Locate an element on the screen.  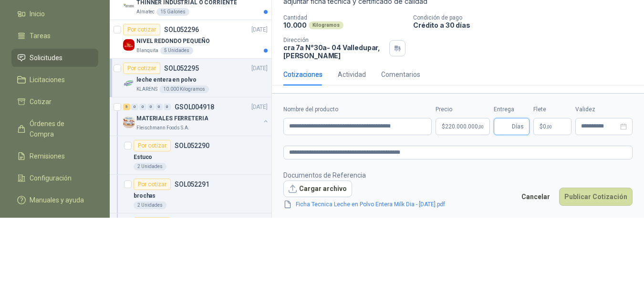
p: leche entera en polvo is located at coordinates (166, 79).